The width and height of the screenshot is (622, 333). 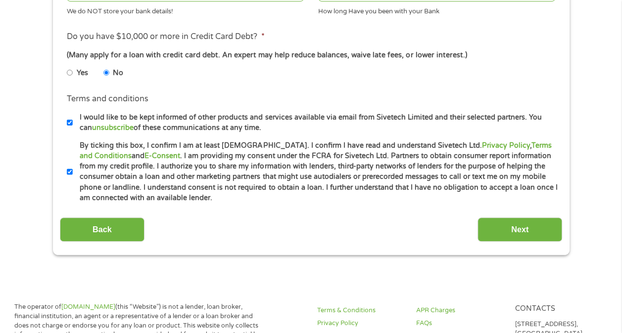 I want to click on label: I would like to be kept informed of other products and services available via email from Sivetech..., so click(x=315, y=123).